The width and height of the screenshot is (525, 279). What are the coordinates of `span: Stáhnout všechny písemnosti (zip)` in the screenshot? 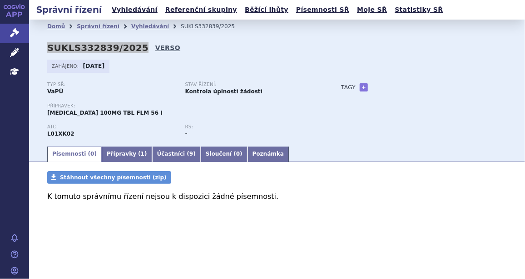 It's located at (113, 177).